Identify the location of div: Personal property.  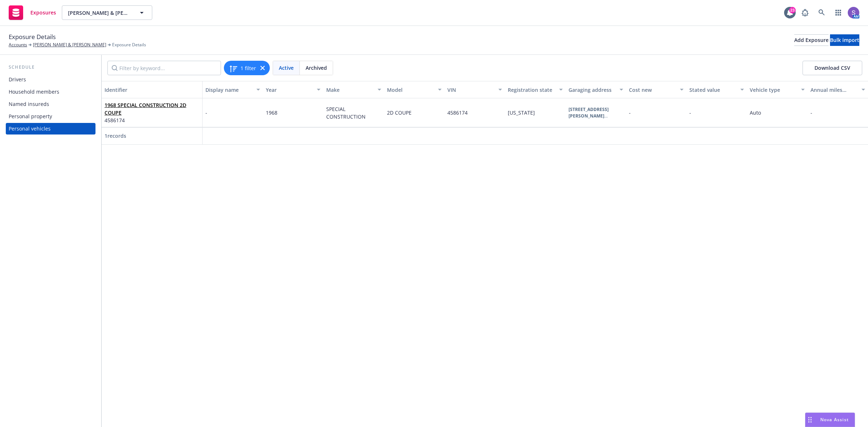
(31, 116).